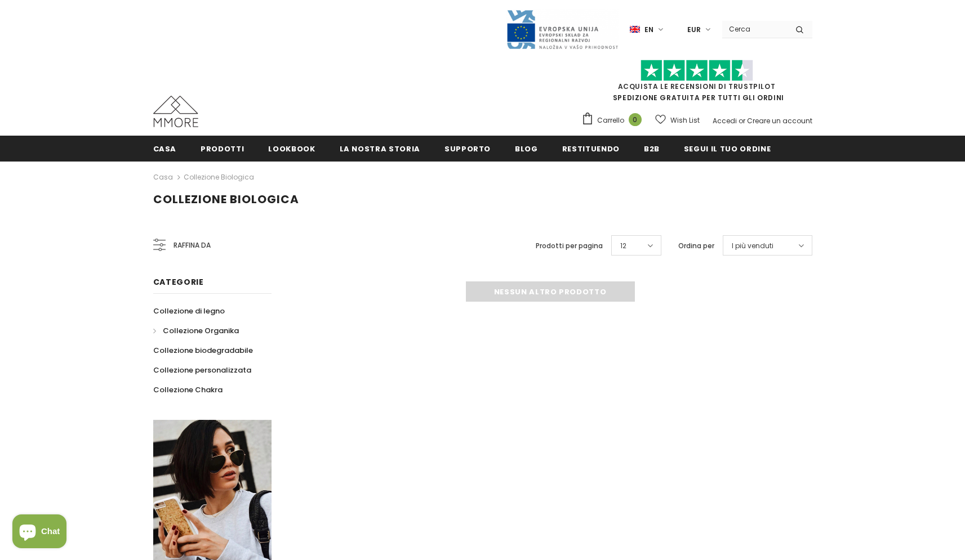 Image resolution: width=965 pixels, height=560 pixels. What do you see at coordinates (203, 351) in the screenshot?
I see `a: Collezione biodegradabile` at bounding box center [203, 351].